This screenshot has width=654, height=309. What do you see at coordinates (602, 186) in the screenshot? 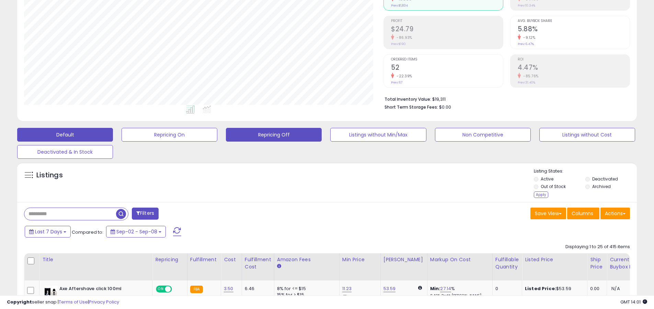
I see `label: Archived` at bounding box center [602, 186].